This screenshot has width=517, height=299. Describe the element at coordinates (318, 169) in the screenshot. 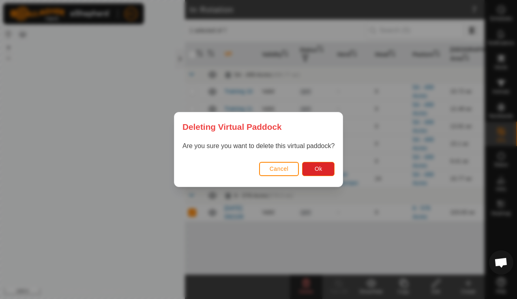

I see `span: Ok` at that location.